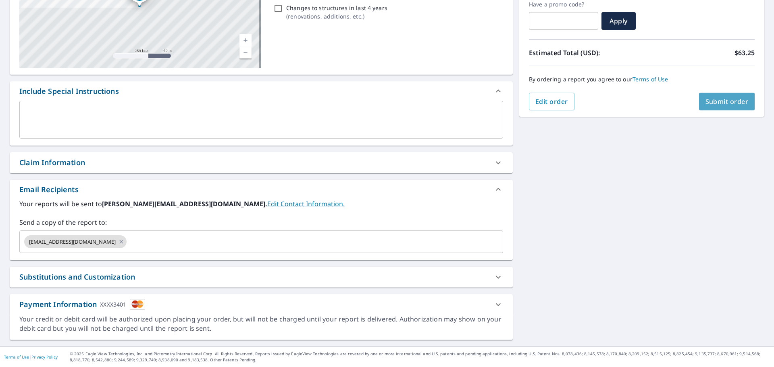 The height and width of the screenshot is (367, 774). What do you see at coordinates (564, 4) in the screenshot?
I see `label: Have a promo code?` at bounding box center [564, 4].